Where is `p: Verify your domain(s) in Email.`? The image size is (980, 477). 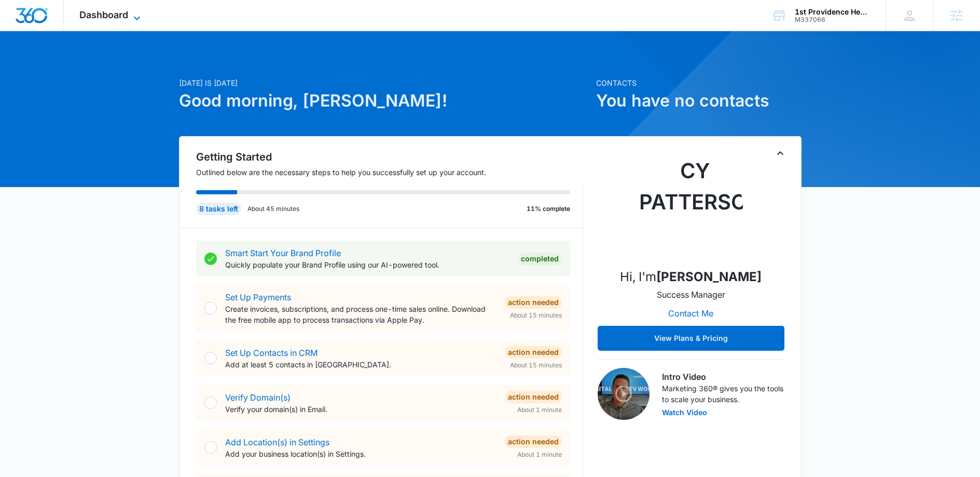
p: Verify your domain(s) in Email. is located at coordinates (360, 408).